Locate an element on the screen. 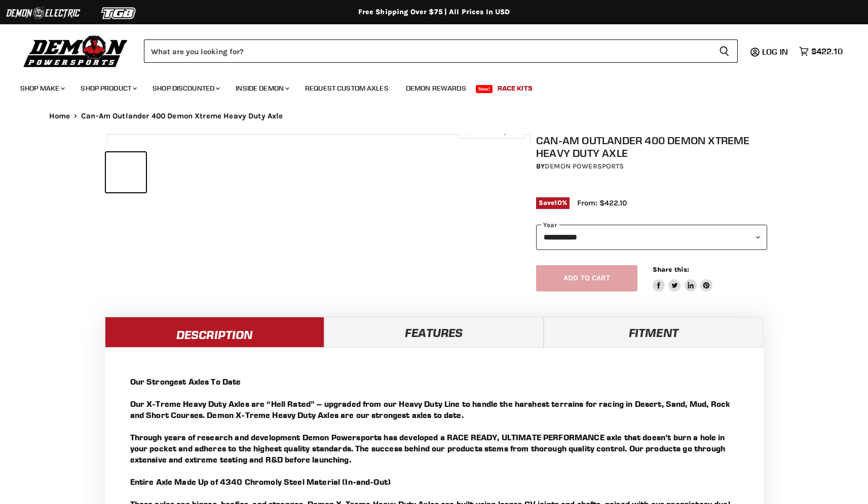 The image size is (868, 504). a: Log in is located at coordinates (776, 52).